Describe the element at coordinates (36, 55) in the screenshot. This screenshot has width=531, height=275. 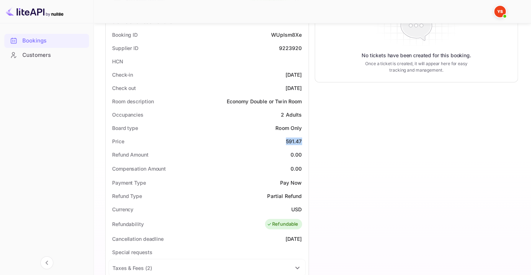
I see `ya-tr-span: Customers` at that location.